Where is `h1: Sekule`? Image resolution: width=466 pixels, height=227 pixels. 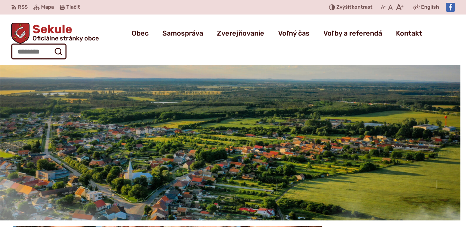 h1: Sekule is located at coordinates (64, 32).